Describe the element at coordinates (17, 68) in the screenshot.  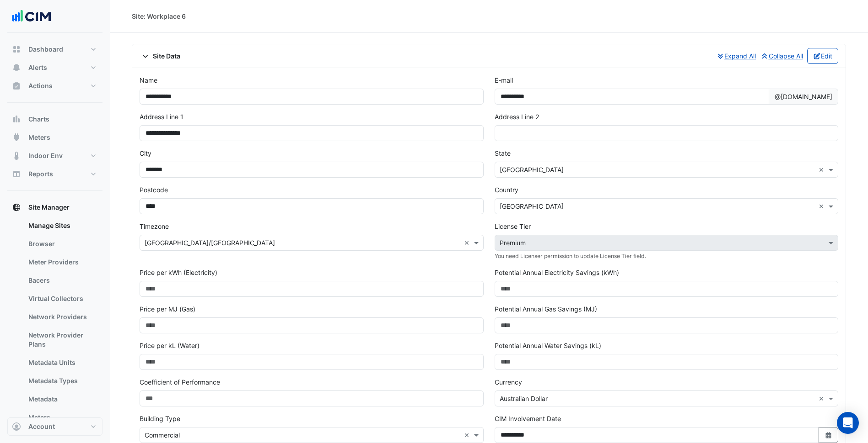
I see `app-icon: Alerts` at that location.